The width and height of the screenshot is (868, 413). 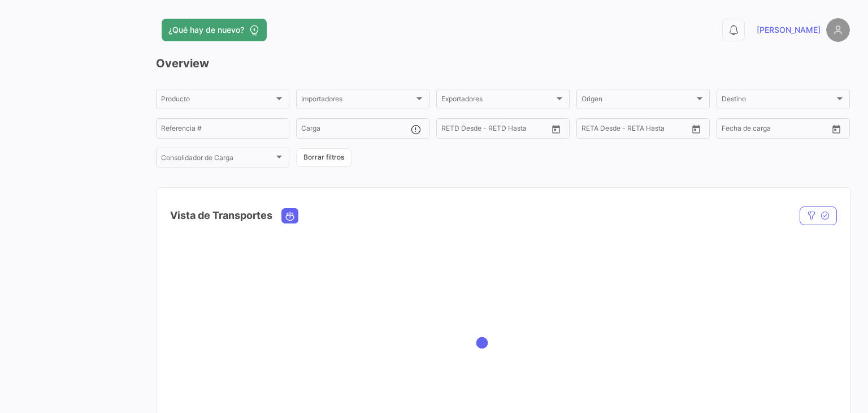 I want to click on span: Producto, so click(x=218, y=101).